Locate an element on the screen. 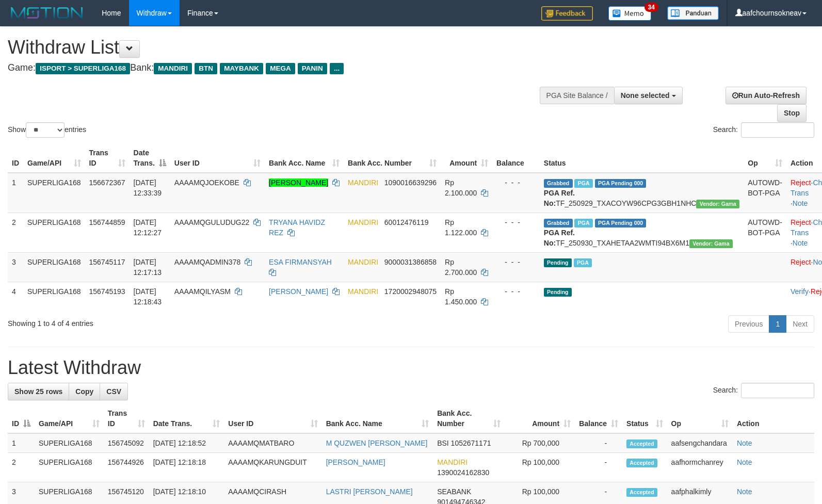 Image resolution: width=822 pixels, height=504 pixels. span: MANDIRI is located at coordinates (363, 222).